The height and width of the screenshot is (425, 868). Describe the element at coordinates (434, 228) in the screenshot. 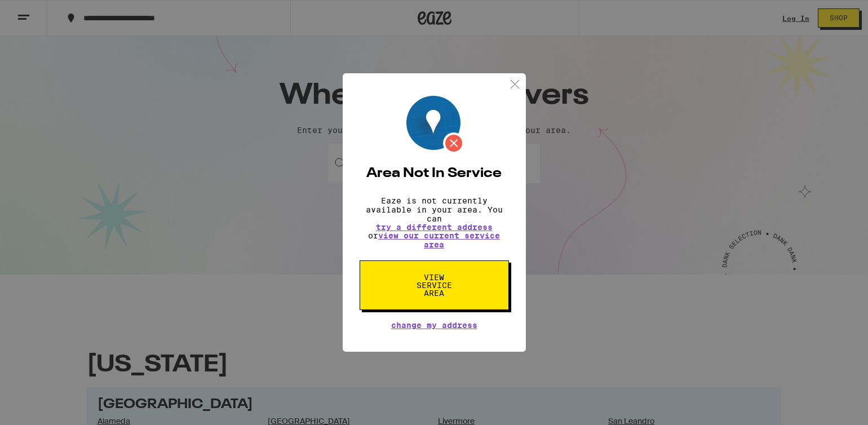

I see `button: try a different address` at that location.